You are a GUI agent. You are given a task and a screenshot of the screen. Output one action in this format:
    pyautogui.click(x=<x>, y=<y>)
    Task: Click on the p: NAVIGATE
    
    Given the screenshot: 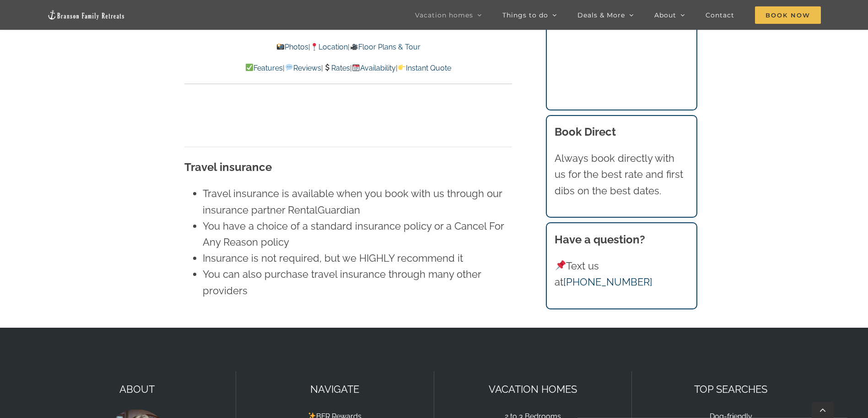 What is the action you would take?
    pyautogui.click(x=335, y=388)
    